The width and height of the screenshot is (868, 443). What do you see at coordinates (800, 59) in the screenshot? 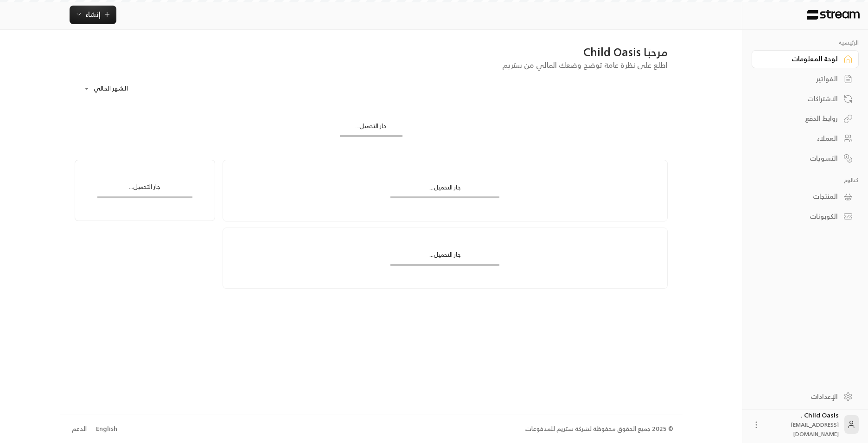
I see `div: لوحة المعلومات` at bounding box center [800, 59].